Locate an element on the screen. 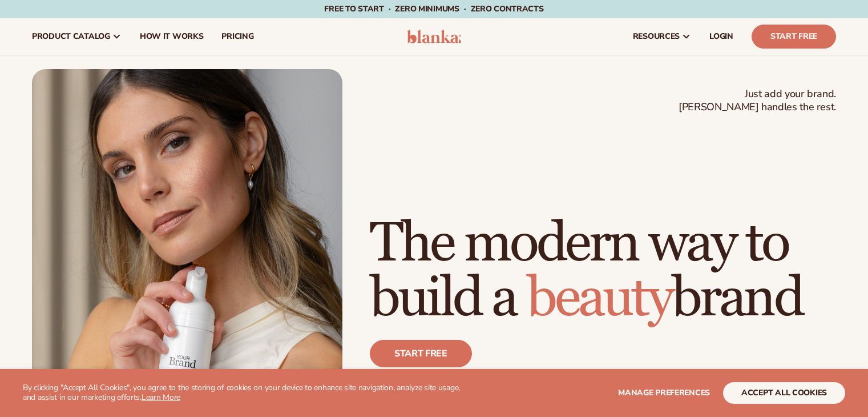  h1: The modern way to build a brand is located at coordinates (602, 272).